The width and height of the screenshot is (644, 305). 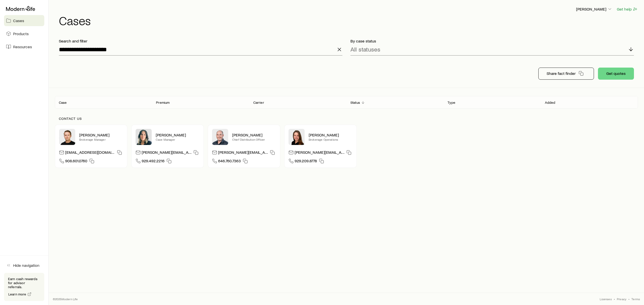 I want to click on button: Get help, so click(x=627, y=9).